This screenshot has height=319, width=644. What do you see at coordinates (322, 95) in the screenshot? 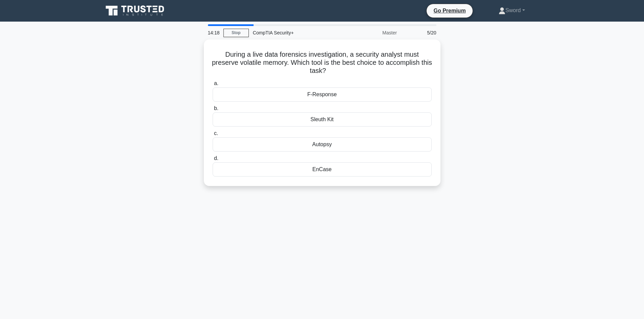
I see `div: F-Response` at bounding box center [322, 95].